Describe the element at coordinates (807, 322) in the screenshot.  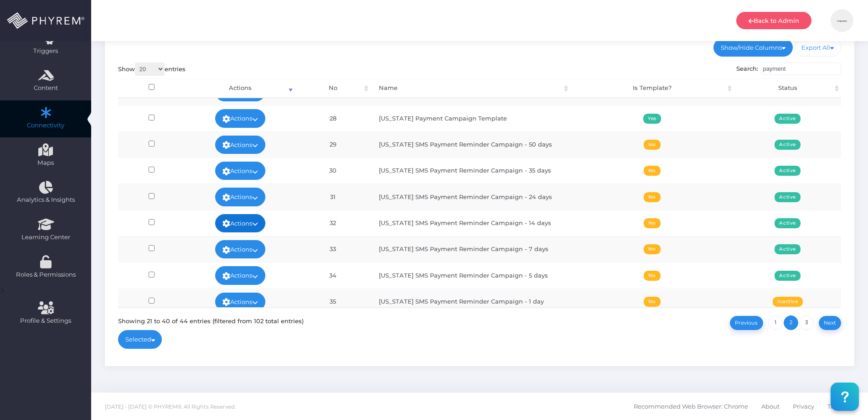
I see `a: 3` at that location.